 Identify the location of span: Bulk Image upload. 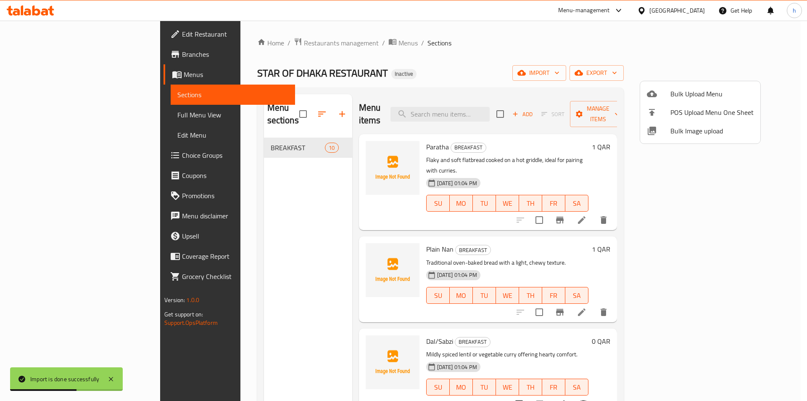
(712, 131).